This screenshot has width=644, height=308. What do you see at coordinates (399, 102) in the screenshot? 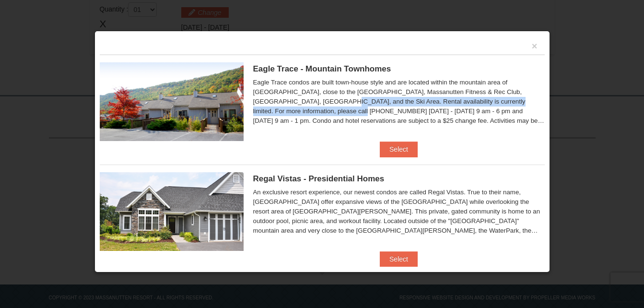
I see `div: Eagle Trace condos are built town-house style and are located within the mountain area of [GEOGRA...` at bounding box center [399, 102].